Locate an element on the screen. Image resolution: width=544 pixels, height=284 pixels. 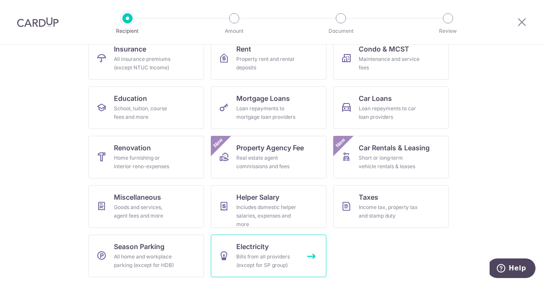
a: Season ParkingAll home and workplace parking (except for HDB) is located at coordinates (146, 256).